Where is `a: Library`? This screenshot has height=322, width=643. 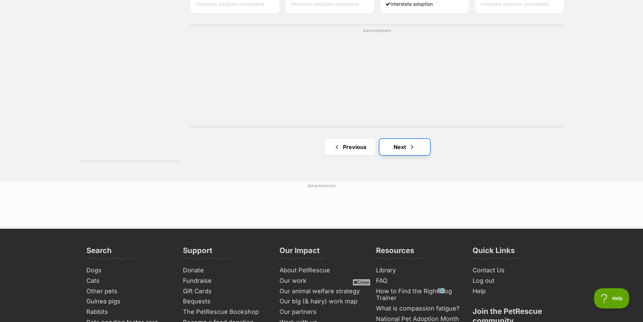 a: Library is located at coordinates (418, 270).